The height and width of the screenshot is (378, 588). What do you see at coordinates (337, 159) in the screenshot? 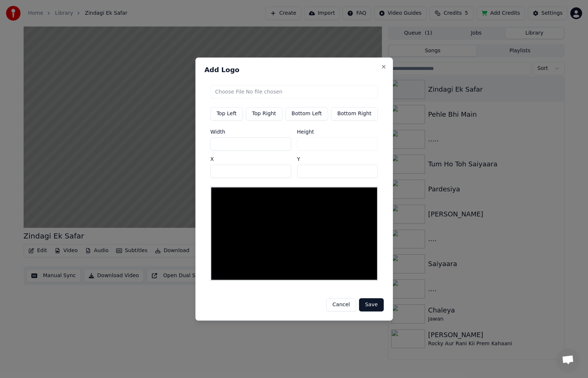
I see `label: Y` at bounding box center [337, 159].